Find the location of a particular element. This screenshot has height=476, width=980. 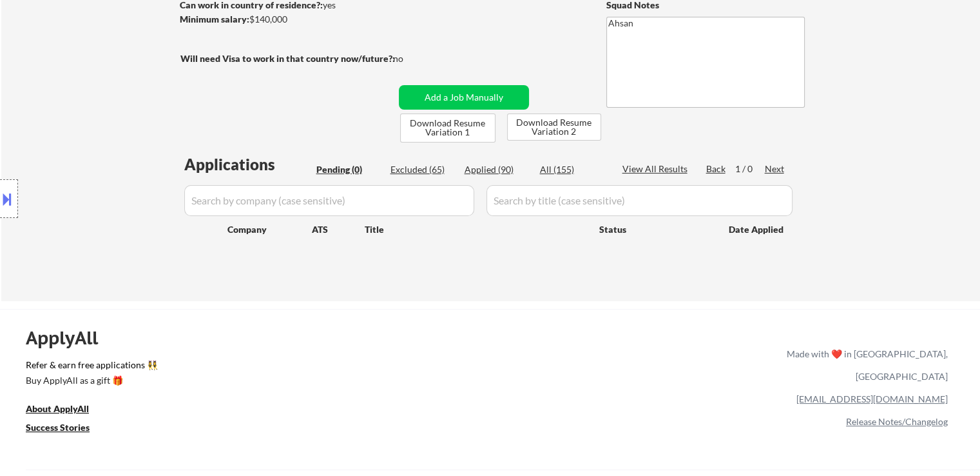

div: 1 / 0 is located at coordinates (750, 169).